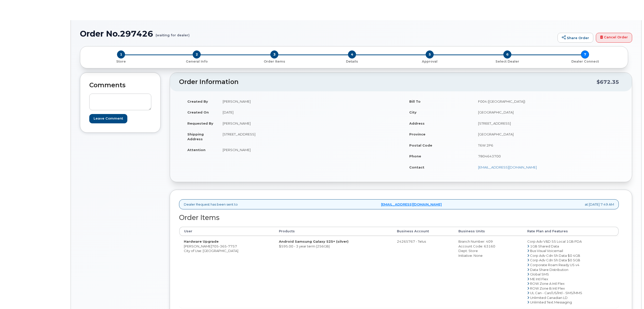  I want to click on span: ROW Zone A Intl Flex, so click(547, 283).